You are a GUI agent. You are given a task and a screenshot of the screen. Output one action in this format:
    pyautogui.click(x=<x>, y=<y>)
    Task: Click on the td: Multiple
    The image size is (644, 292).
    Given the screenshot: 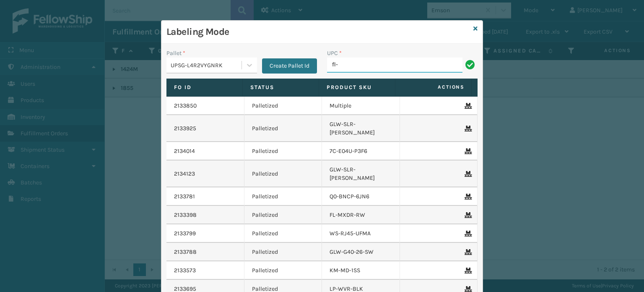 What is the action you would take?
    pyautogui.click(x=361, y=106)
    